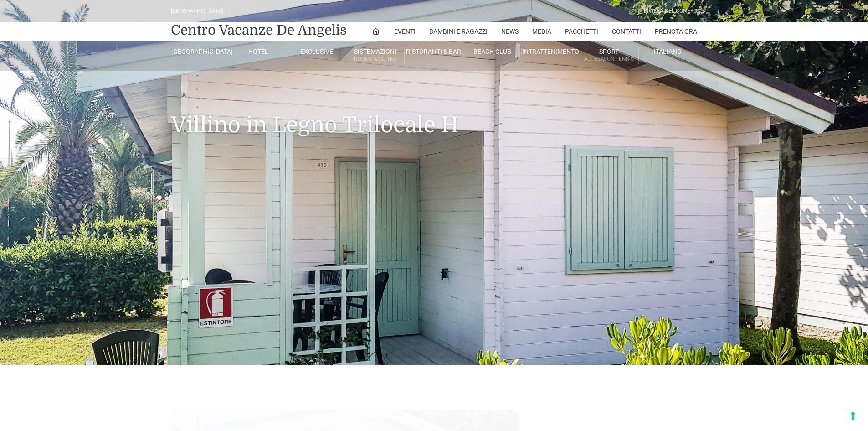 This screenshot has height=431, width=868. What do you see at coordinates (433, 111) in the screenshot?
I see `h1: Villino in Legno Trilocale H` at bounding box center [433, 111].